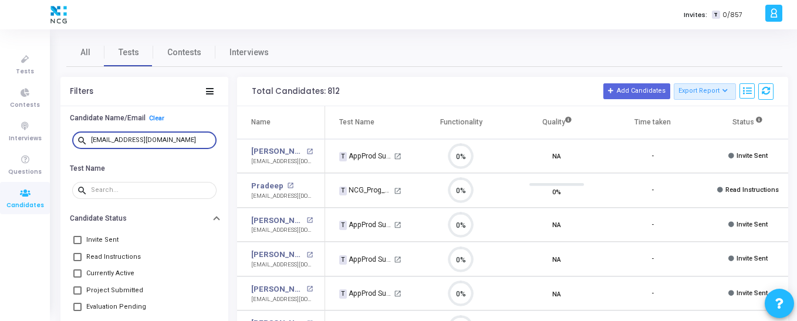  What do you see at coordinates (267, 186) in the screenshot?
I see `a: Pradeep` at bounding box center [267, 186].